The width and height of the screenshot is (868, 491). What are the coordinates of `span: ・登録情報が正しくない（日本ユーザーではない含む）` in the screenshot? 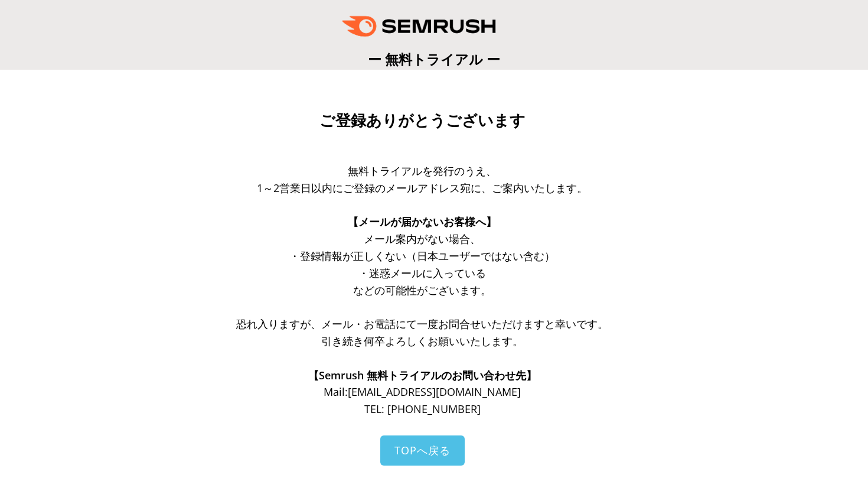 It's located at (423, 256).